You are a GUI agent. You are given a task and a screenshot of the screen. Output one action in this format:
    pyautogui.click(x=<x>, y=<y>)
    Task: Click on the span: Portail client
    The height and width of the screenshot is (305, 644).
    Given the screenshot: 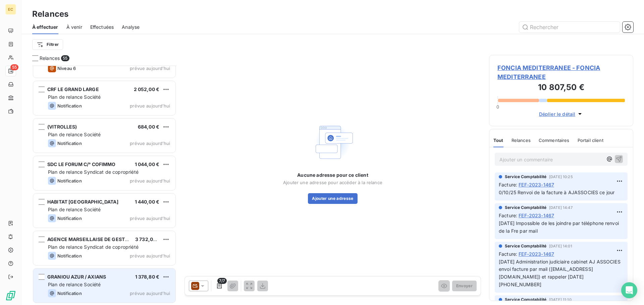 What is the action you would take?
    pyautogui.click(x=590, y=141)
    